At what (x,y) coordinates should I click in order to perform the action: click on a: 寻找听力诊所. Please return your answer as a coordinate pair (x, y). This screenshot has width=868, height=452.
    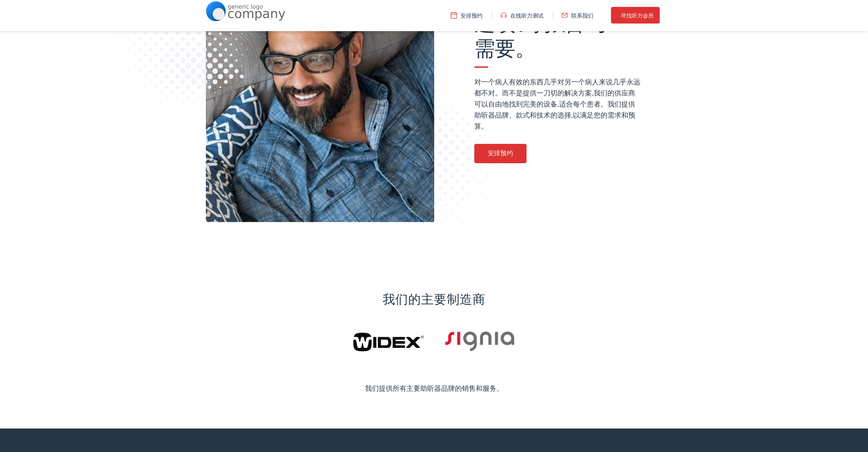
    Looking at the image, I should click on (635, 15).